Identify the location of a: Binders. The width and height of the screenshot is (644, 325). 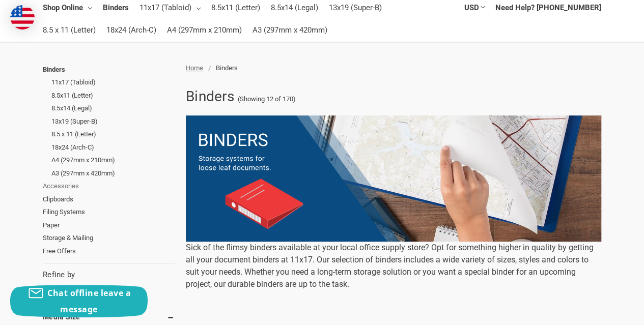
(108, 70).